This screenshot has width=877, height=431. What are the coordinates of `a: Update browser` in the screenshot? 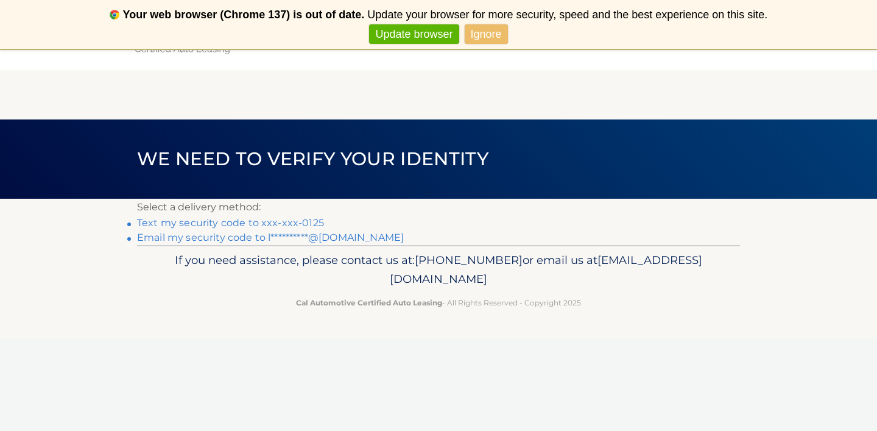 It's located at (414, 34).